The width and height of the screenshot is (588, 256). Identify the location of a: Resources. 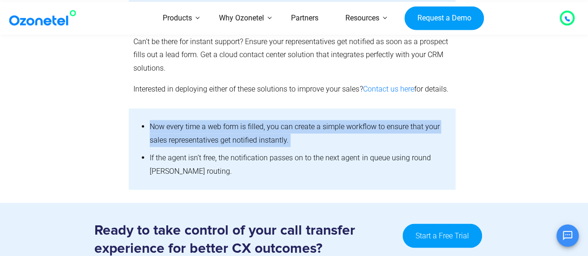
(362, 18).